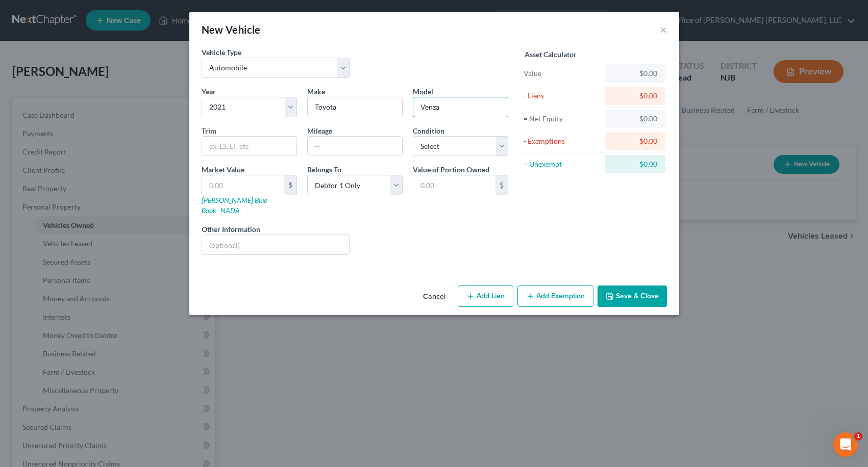 The width and height of the screenshot is (868, 467). I want to click on label: Market Value, so click(223, 170).